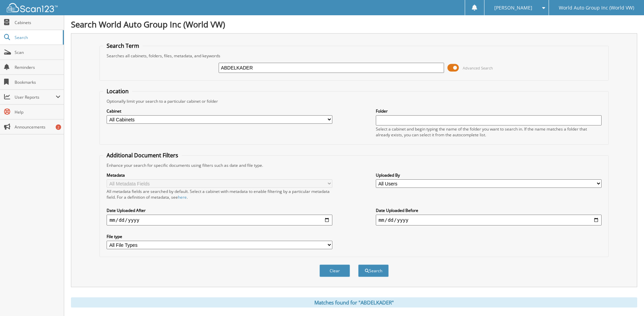 This screenshot has width=644, height=316. Describe the element at coordinates (32, 8) in the screenshot. I see `img: scan123-logo-white.svg` at that location.